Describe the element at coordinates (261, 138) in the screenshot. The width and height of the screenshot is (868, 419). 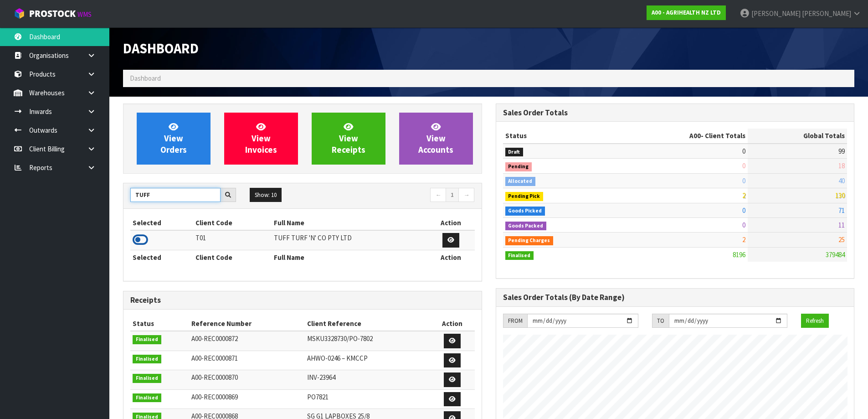
I see `span: View Invoices` at that location.